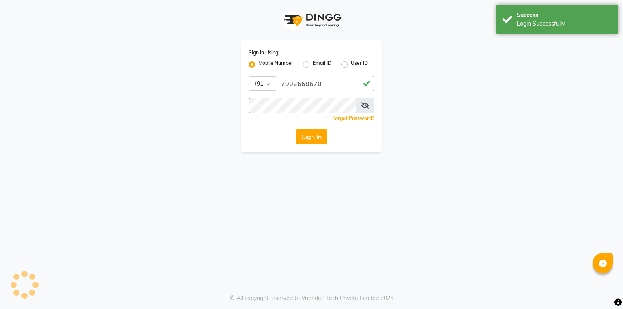 This screenshot has height=309, width=623. Describe the element at coordinates (311, 20) in the screenshot. I see `img: logo1.svg` at that location.